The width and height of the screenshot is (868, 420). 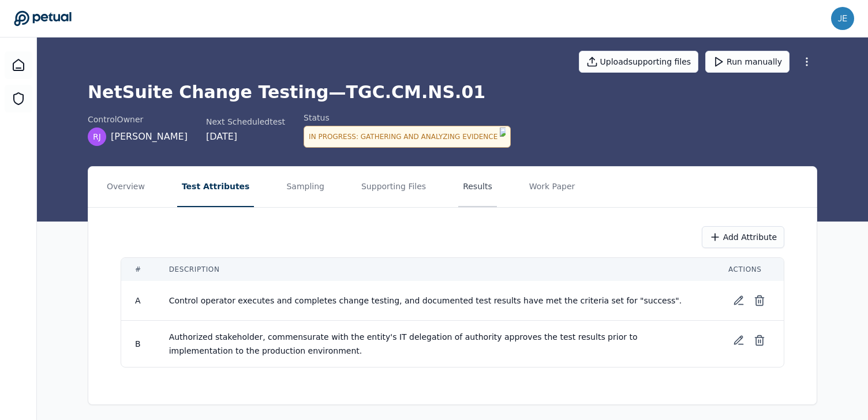 I want to click on span: Control operator executes and completes change testing, and documented test results have met the ..., so click(x=426, y=301).